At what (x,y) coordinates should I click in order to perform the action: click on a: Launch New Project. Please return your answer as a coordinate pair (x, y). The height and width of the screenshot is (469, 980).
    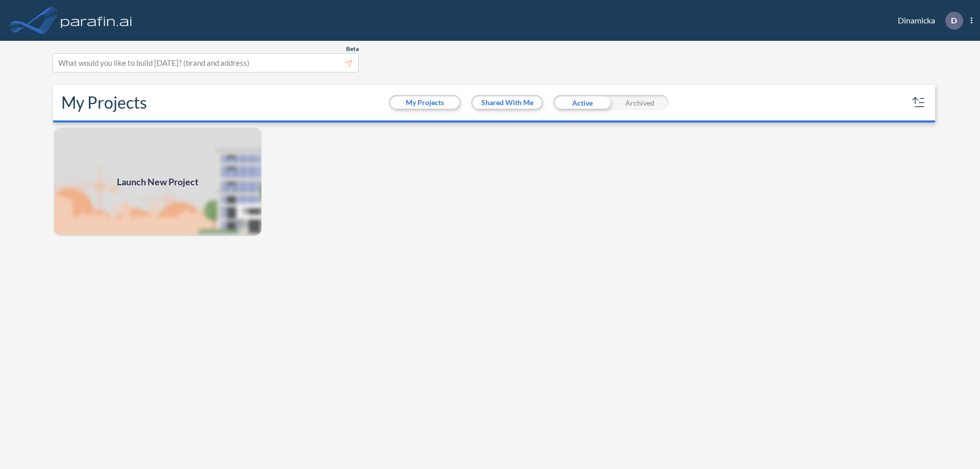
    Looking at the image, I should click on (158, 182).